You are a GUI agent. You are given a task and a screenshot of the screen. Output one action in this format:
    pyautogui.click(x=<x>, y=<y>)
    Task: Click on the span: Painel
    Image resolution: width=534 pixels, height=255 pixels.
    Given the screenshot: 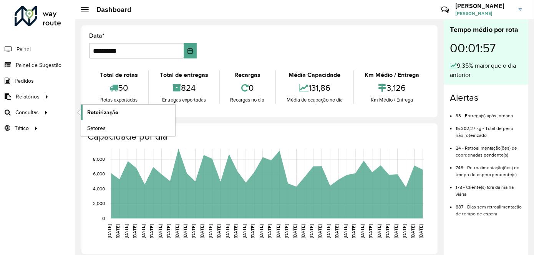 What is the action you would take?
    pyautogui.click(x=23, y=49)
    